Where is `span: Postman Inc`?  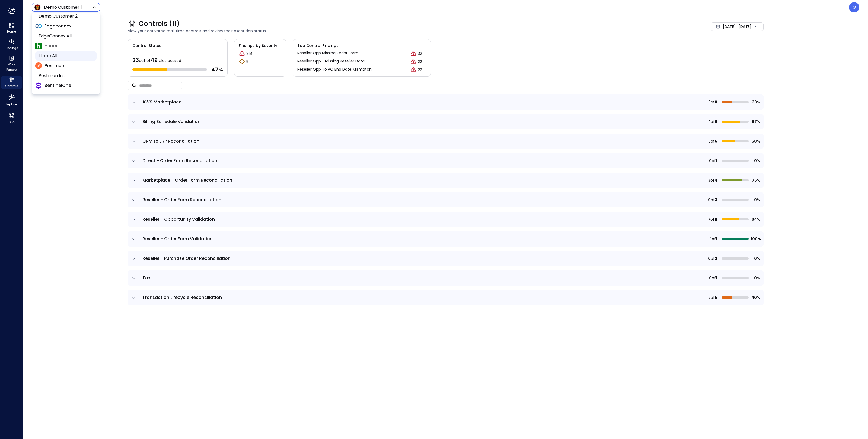
span: Postman Inc is located at coordinates (65, 76).